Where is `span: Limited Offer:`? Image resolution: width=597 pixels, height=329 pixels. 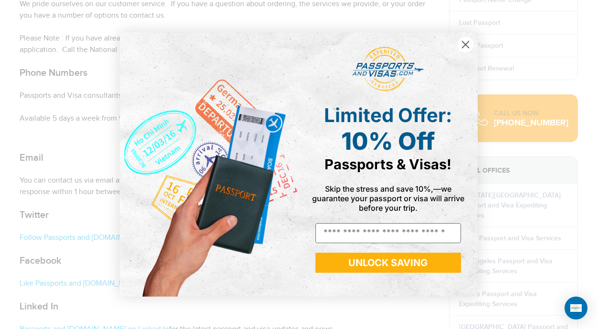 span: Limited Offer: is located at coordinates (388, 115).